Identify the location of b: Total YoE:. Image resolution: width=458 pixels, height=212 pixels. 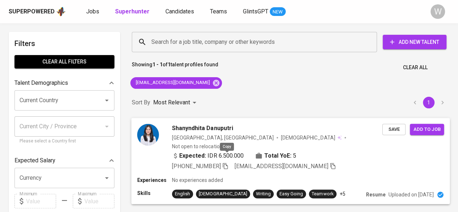
(278, 155).